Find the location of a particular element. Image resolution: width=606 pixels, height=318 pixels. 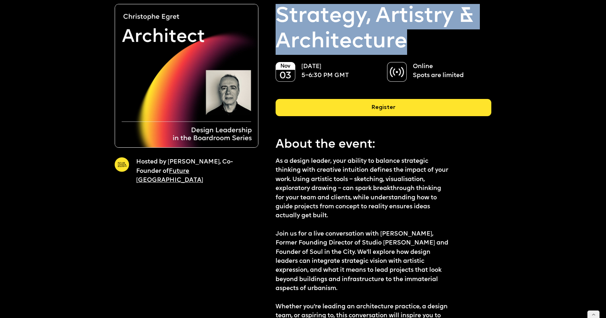

p: About the event: is located at coordinates (373, 144).